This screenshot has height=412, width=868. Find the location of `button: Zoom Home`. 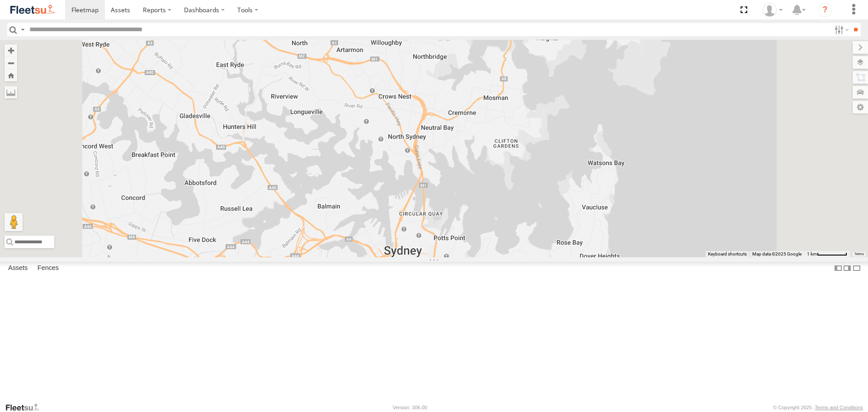

button: Zoom Home is located at coordinates (11, 75).